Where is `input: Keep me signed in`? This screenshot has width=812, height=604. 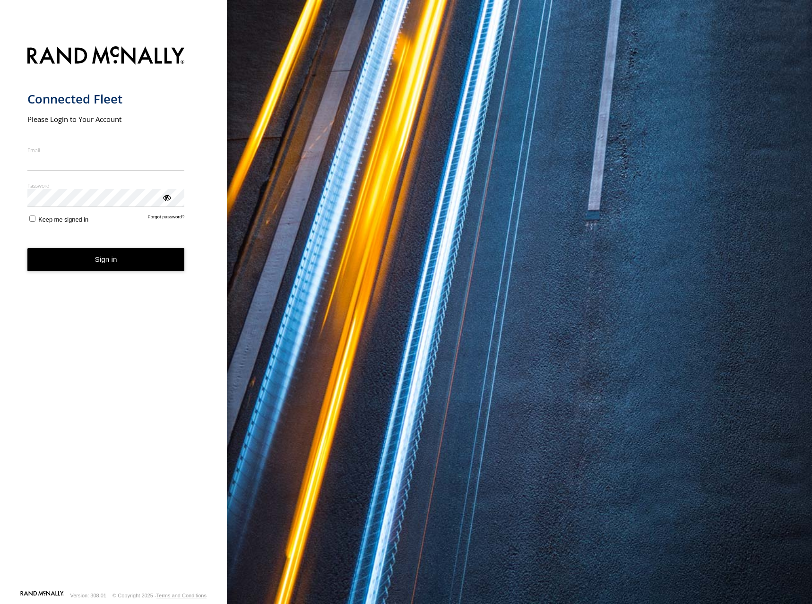 input: Keep me signed in is located at coordinates (32, 218).